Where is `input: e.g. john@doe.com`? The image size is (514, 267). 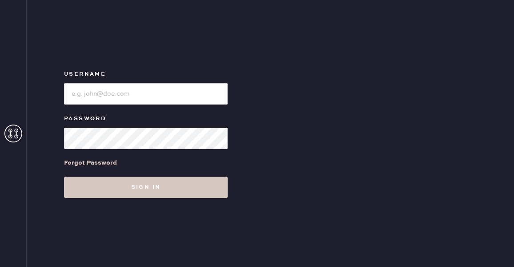
input: e.g. john@doe.com is located at coordinates (146, 94).